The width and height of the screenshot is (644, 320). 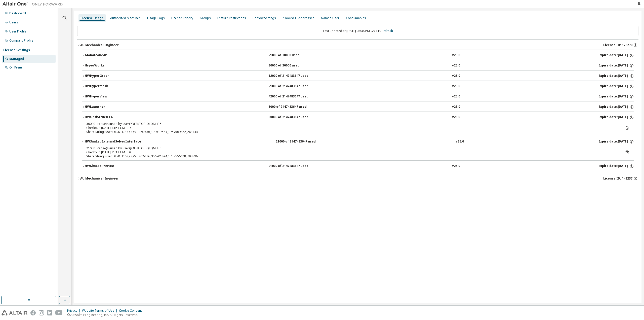 What do you see at coordinates (291, 76) in the screenshot?
I see `div: 12000 of 2147483647 used` at bounding box center [291, 76].